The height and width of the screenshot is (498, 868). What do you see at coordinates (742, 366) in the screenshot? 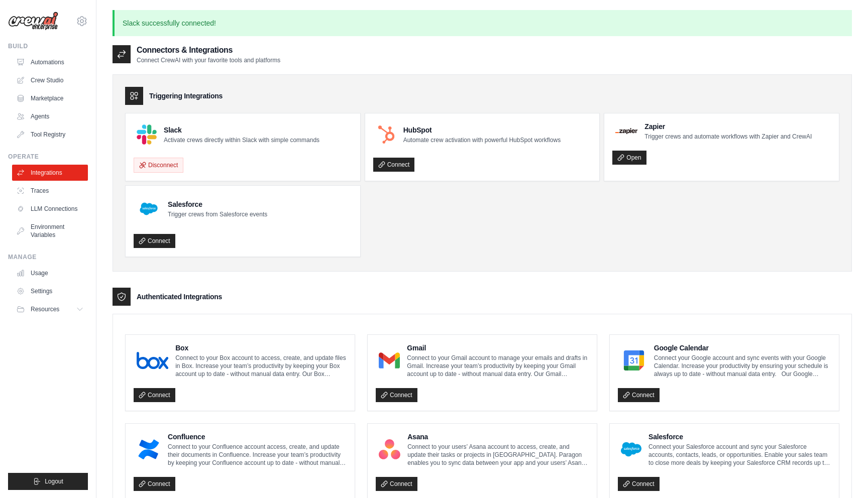
I see `p: Connect your Google account and sync events with your Google Calendar. Increase your productivity...` at bounding box center [742, 366].